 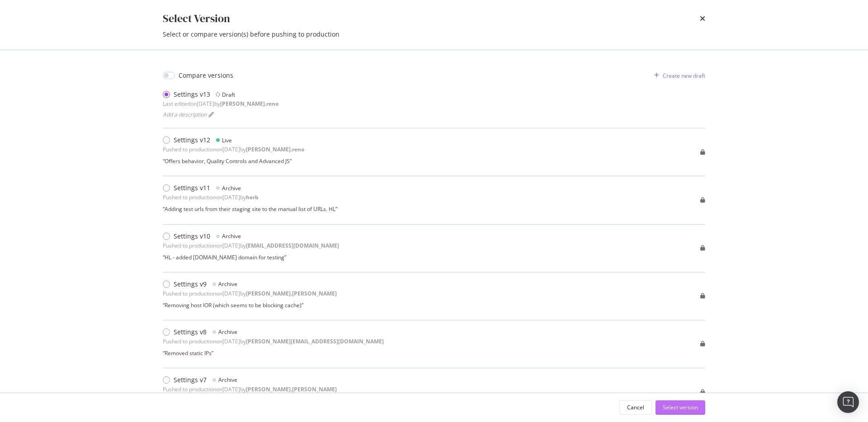 I want to click on div: Select or compare version(s) before pushing to production, so click(x=434, y=34).